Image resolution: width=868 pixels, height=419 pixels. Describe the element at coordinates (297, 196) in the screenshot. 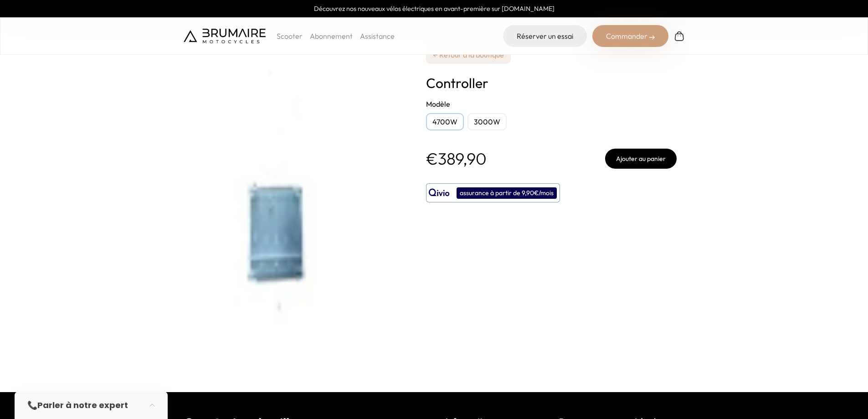

I see `img: Controller` at that location.